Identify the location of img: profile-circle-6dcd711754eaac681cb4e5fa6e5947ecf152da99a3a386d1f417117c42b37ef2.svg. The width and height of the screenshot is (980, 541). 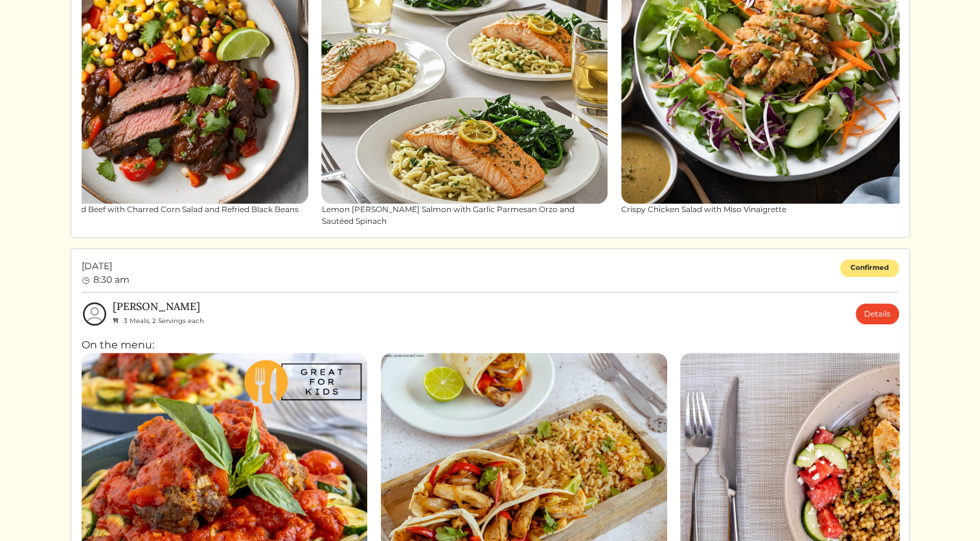
(94, 314).